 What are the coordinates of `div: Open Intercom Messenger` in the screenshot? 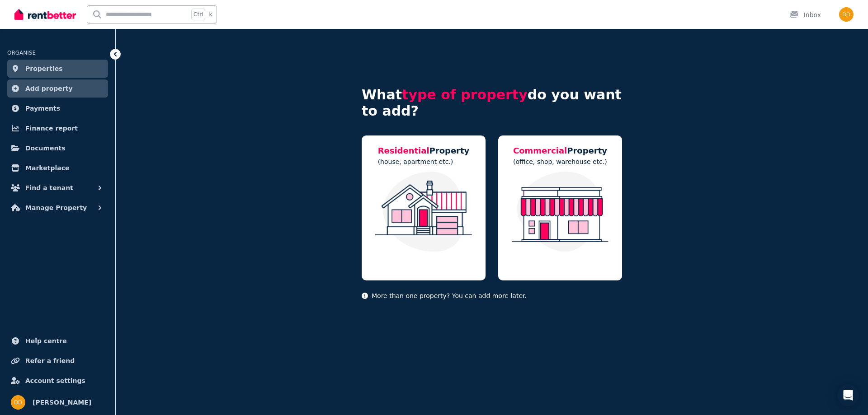 It's located at (848, 395).